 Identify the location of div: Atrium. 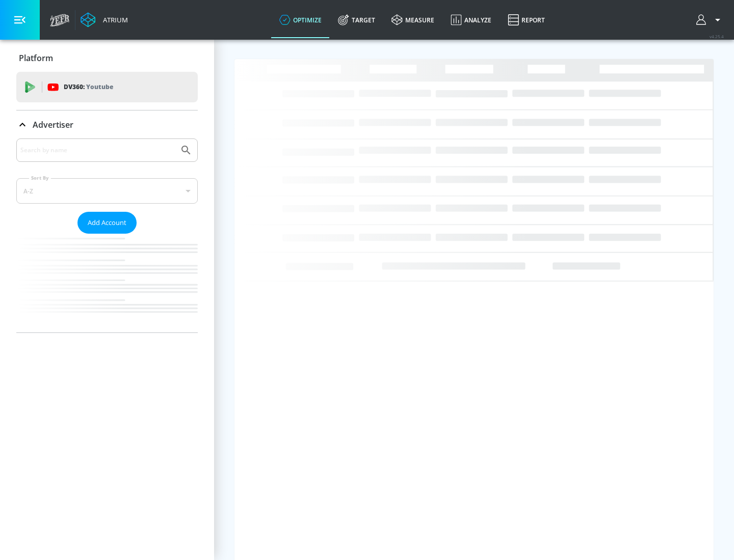
(113, 20).